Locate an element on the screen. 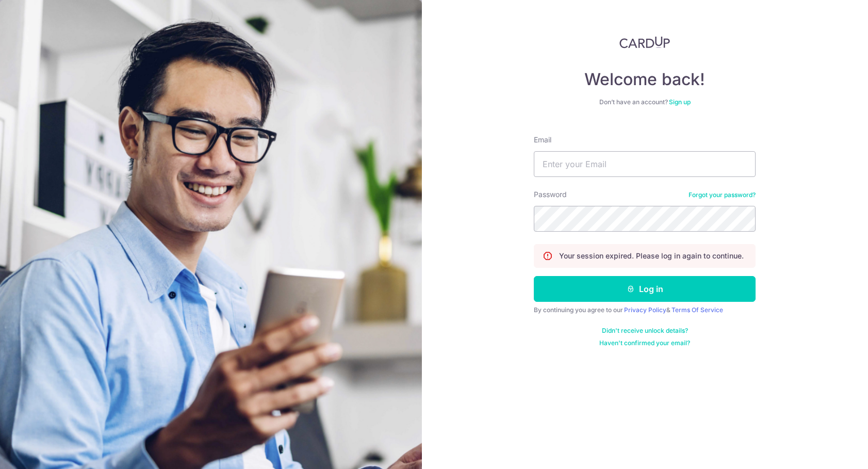 This screenshot has height=469, width=868. div: By continuing you agree to our & is located at coordinates (645, 310).